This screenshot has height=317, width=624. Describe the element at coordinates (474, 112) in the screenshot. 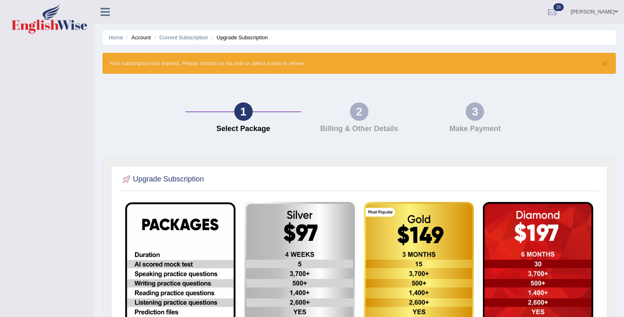

I see `div: 3` at that location.